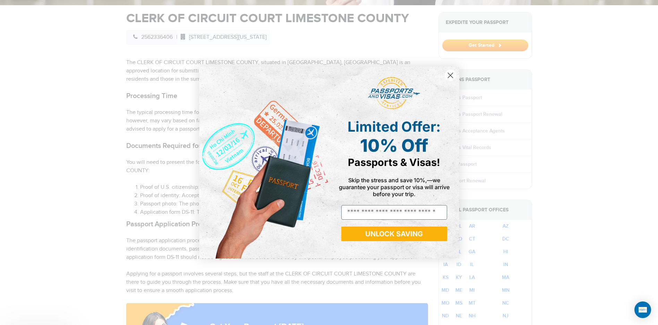 This screenshot has width=658, height=325. What do you see at coordinates (394, 146) in the screenshot?
I see `span: 10% Off` at bounding box center [394, 146].